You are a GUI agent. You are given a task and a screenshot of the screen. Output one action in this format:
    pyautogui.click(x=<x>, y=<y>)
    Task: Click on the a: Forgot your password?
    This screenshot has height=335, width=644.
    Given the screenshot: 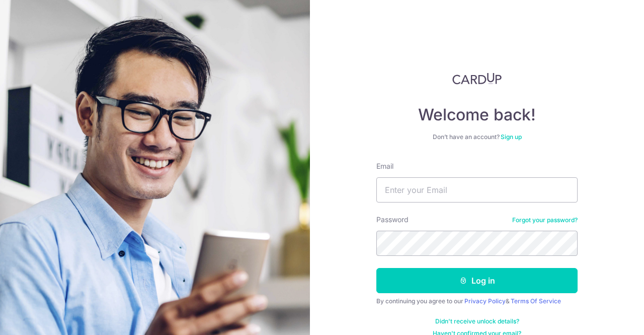 What is the action you would take?
    pyautogui.click(x=545, y=220)
    